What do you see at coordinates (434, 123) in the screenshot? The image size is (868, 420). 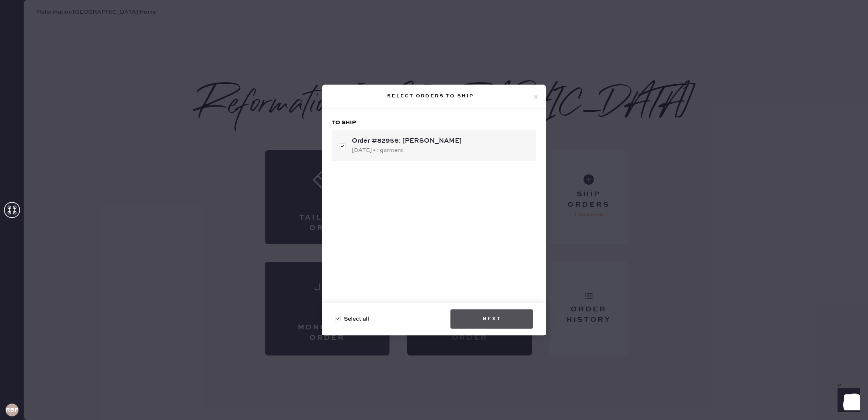 I see `h3: To ship` at bounding box center [434, 123].